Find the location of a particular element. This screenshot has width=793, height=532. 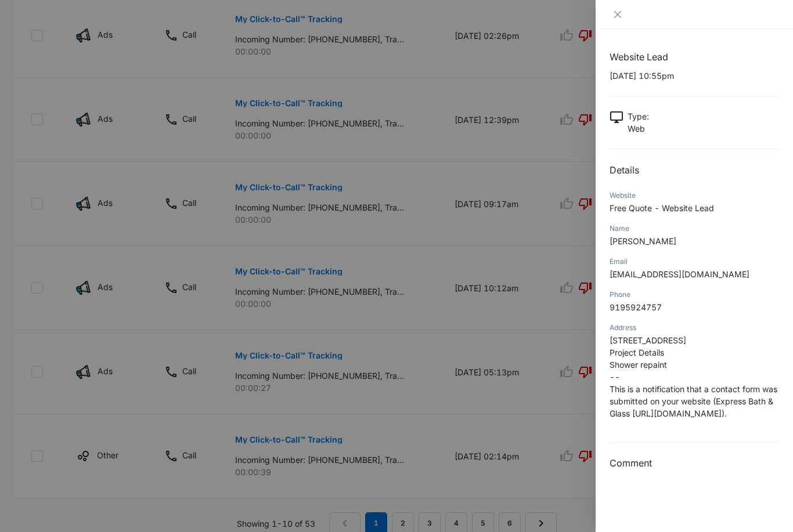

span: Project Details is located at coordinates (637, 352).